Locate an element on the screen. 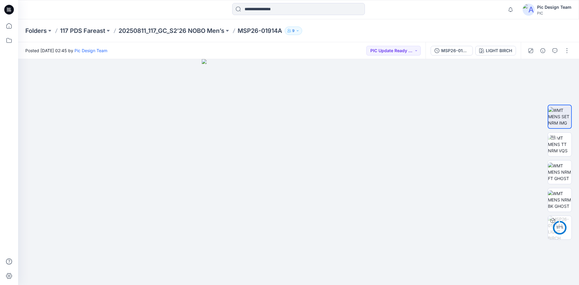 The width and height of the screenshot is (579, 285). p: MSP26-01914A is located at coordinates (260, 31).